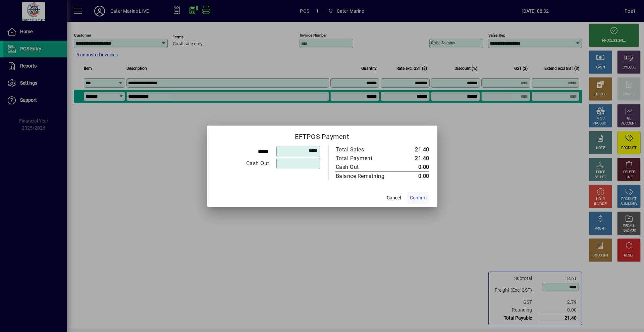 The height and width of the screenshot is (332, 644). Describe the element at coordinates (322, 136) in the screenshot. I see `h2: EFTPOS Payment` at that location.